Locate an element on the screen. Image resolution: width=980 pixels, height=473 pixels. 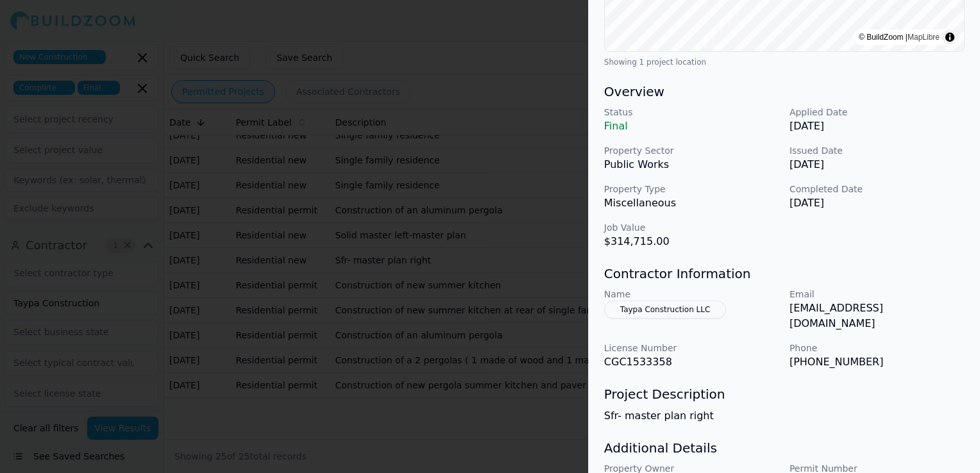
p: Phone is located at coordinates (877, 349).